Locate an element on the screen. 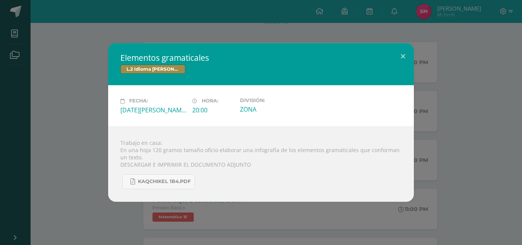 This screenshot has width=522, height=245. button: Close (Esc) is located at coordinates (403, 56).